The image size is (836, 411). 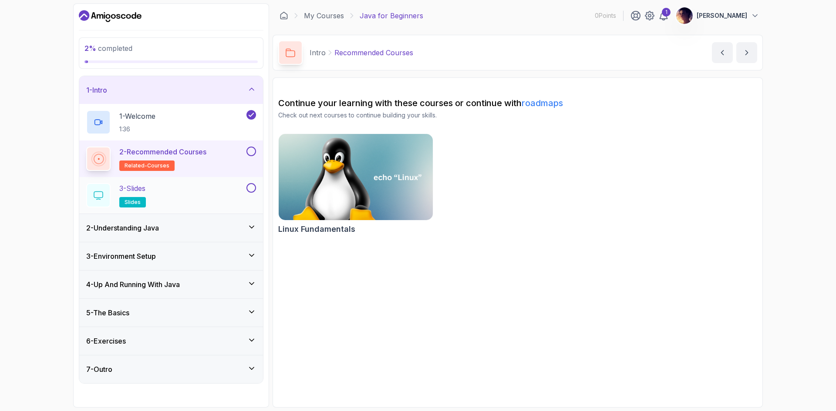 I want to click on h3: 7 - Outro, so click(x=99, y=370).